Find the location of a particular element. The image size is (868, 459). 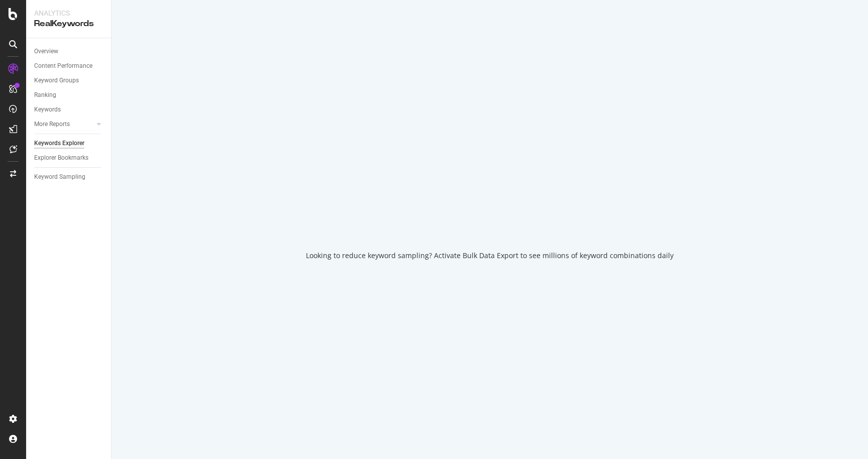

a: Ranking is located at coordinates (69, 95).